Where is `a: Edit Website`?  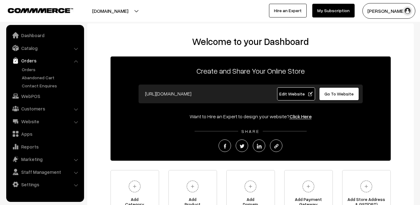 a: Edit Website is located at coordinates (296, 94).